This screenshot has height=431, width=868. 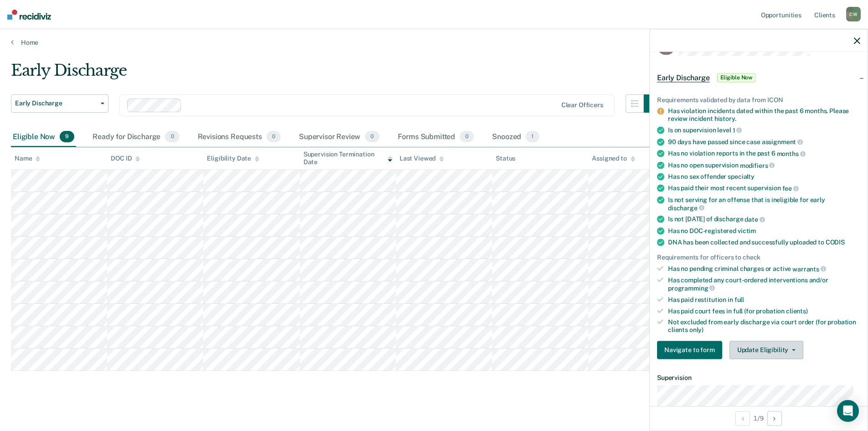 I want to click on div: Has no violation reports in the past 6, so click(x=764, y=154).